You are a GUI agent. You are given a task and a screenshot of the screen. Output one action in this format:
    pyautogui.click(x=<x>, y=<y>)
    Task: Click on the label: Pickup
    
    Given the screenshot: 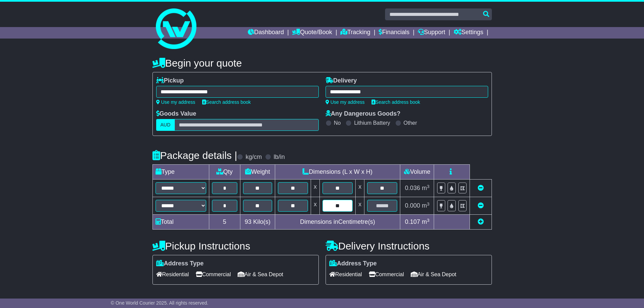 What is the action you would take?
    pyautogui.click(x=170, y=81)
    